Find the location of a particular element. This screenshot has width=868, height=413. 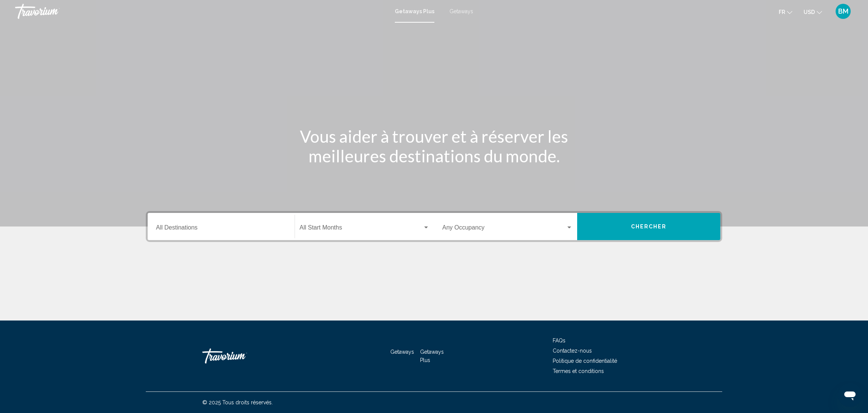

span: Politique de confidentialité is located at coordinates (585, 360).